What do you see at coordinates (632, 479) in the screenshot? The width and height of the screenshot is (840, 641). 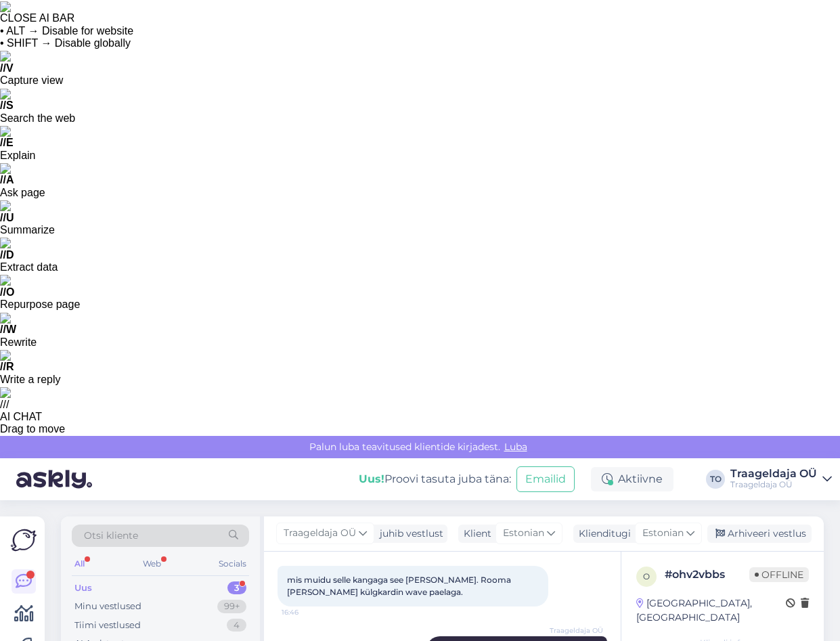 I see `div: Aktiivne` at bounding box center [632, 479].